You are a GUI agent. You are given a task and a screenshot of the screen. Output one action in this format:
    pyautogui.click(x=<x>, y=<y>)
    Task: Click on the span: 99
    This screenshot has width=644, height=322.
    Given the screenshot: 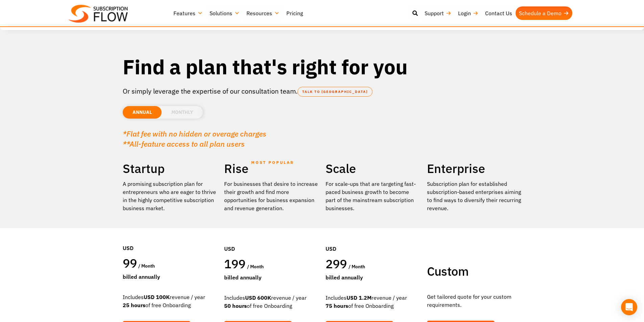 What is the action you would take?
    pyautogui.click(x=130, y=263)
    